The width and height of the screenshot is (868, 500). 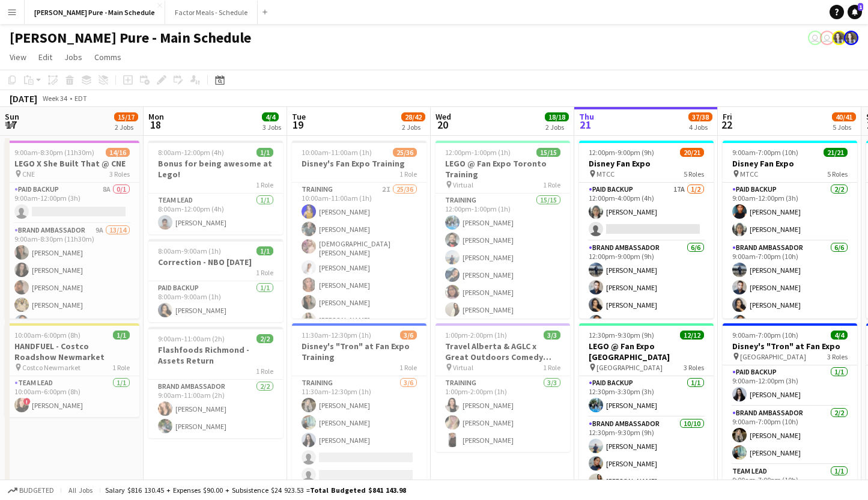 I want to click on span: Budgeted, so click(x=36, y=490).